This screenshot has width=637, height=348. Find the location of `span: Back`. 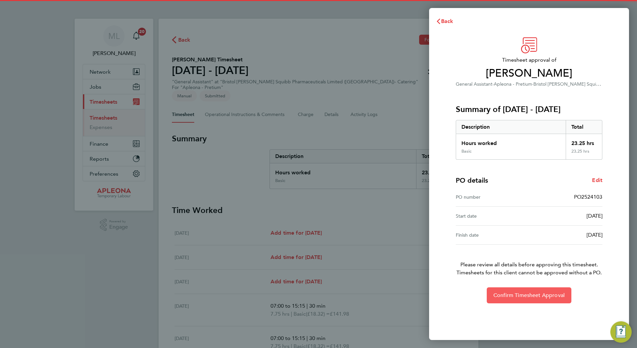

span: Back is located at coordinates (447, 21).